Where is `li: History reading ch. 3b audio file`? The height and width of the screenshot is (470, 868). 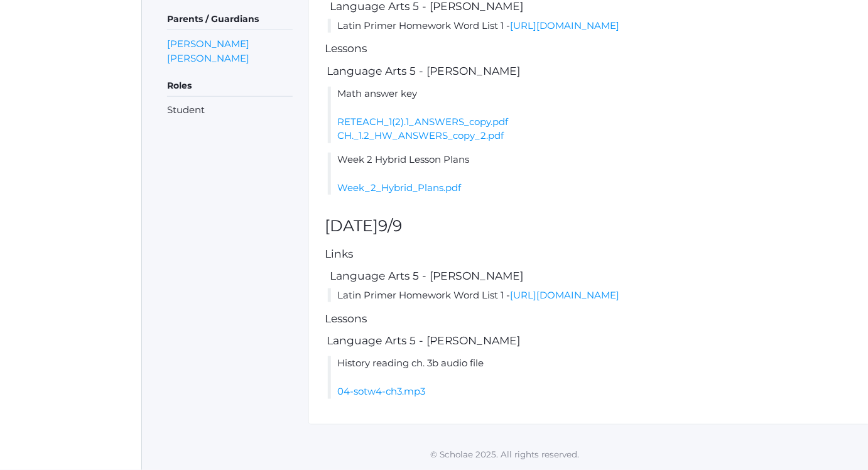 li: History reading ch. 3b audio file is located at coordinates (591, 377).